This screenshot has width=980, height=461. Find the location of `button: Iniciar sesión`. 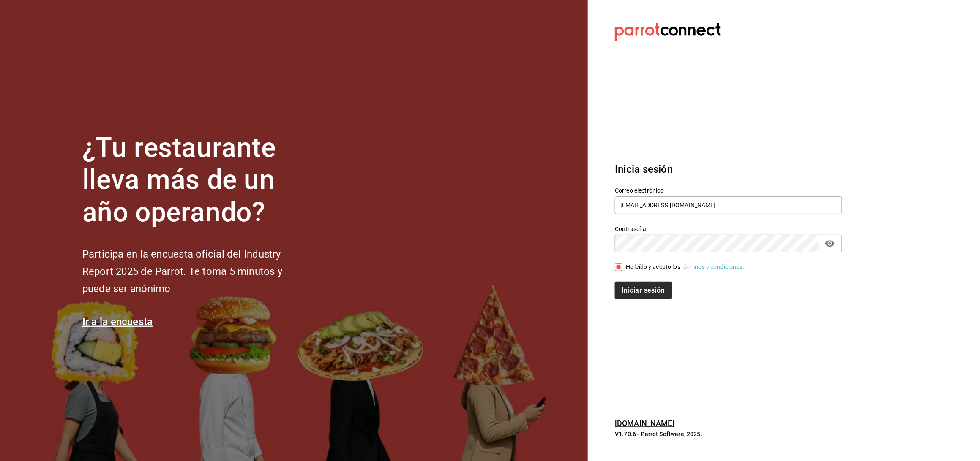

button: Iniciar sesión is located at coordinates (643, 291).